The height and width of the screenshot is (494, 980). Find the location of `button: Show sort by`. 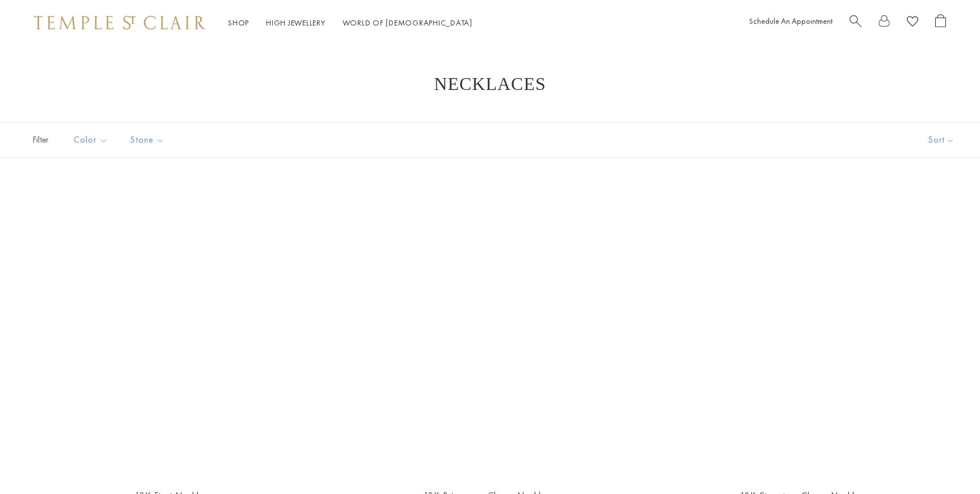

button: Show sort by is located at coordinates (942, 140).